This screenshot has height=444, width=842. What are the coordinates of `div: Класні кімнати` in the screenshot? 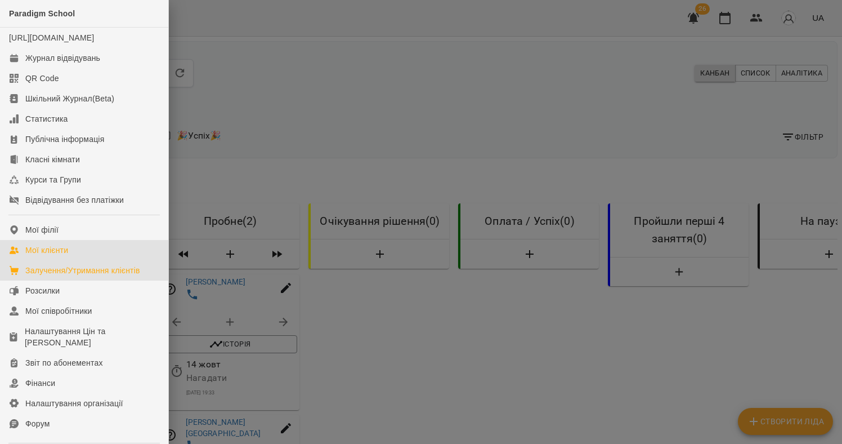 It's located at (52, 159).